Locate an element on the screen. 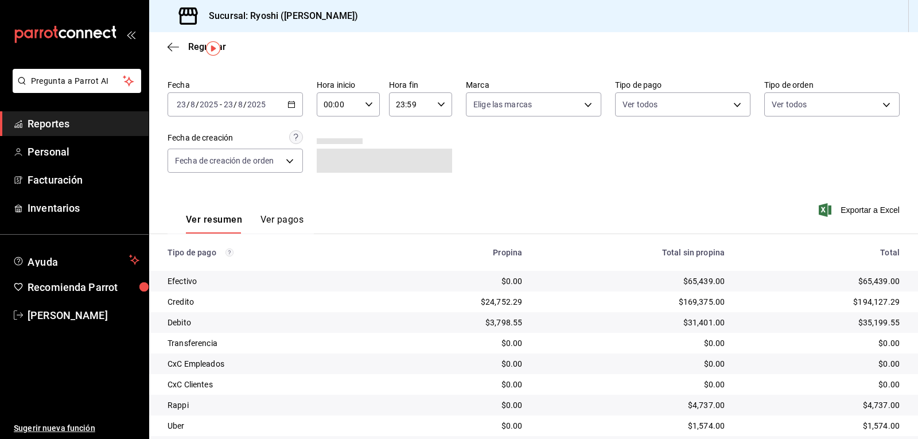 This screenshot has height=439, width=918. button: open_drawer_menu is located at coordinates (131, 34).